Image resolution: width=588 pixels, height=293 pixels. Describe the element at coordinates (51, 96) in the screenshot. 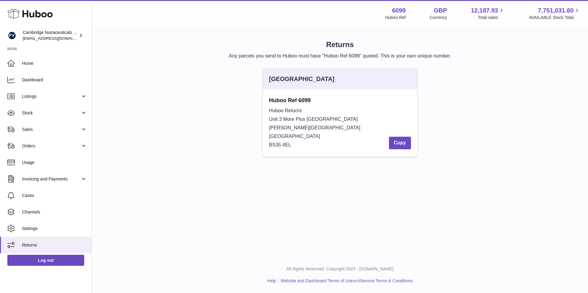

I see `span: Listings` at that location.